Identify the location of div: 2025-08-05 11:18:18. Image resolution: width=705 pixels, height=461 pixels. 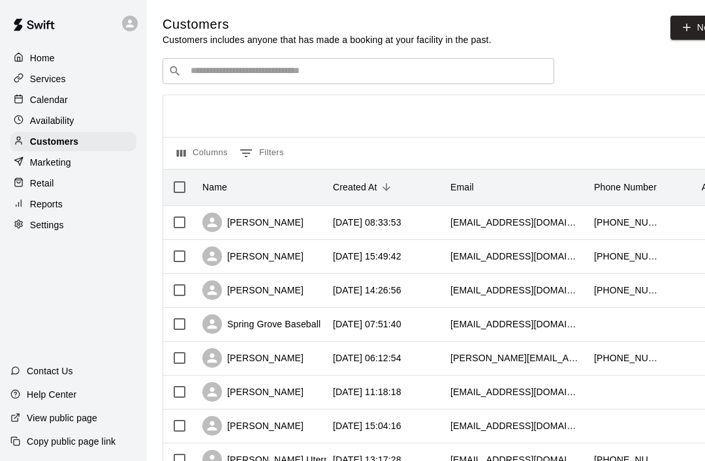
(367, 392).